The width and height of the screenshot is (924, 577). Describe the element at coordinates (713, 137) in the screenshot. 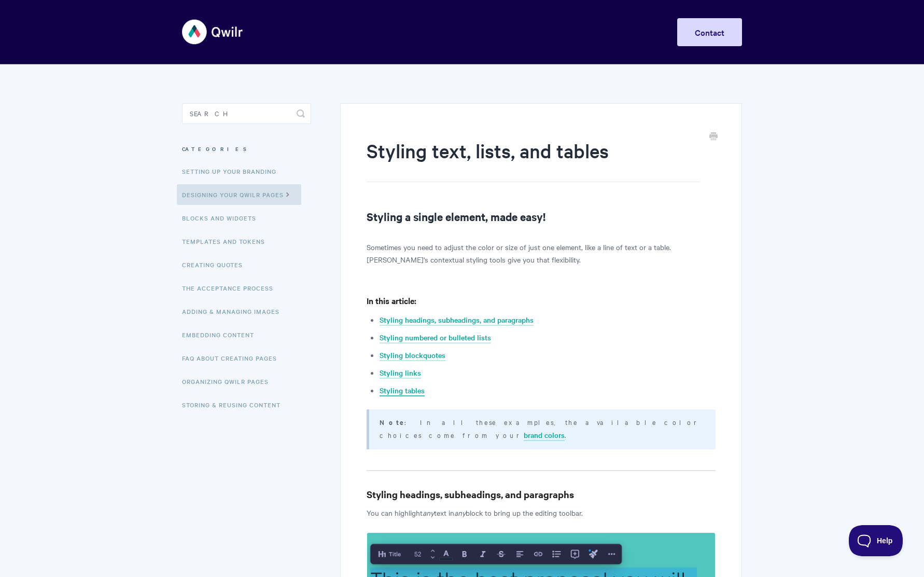

I see `a: Print this Article` at that location.